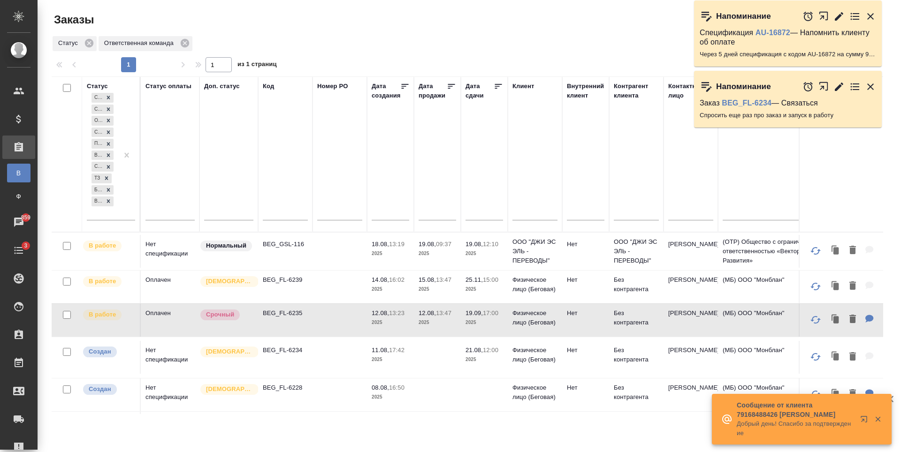  Describe the element at coordinates (839, 16) in the screenshot. I see `button: Редактировать` at that location.